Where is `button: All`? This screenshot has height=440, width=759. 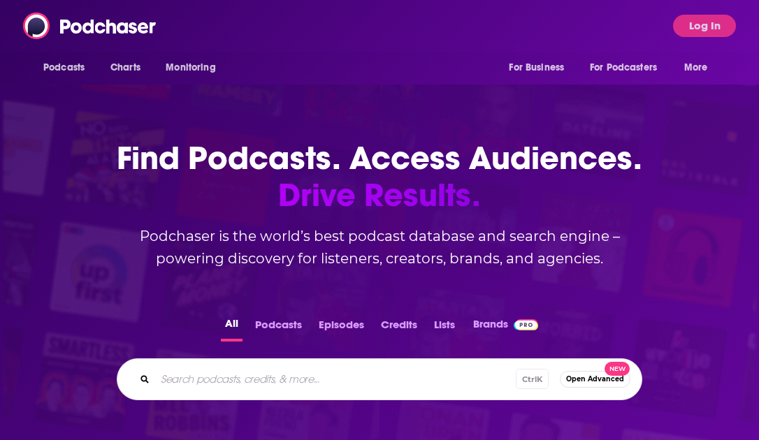 button: All is located at coordinates (231, 328).